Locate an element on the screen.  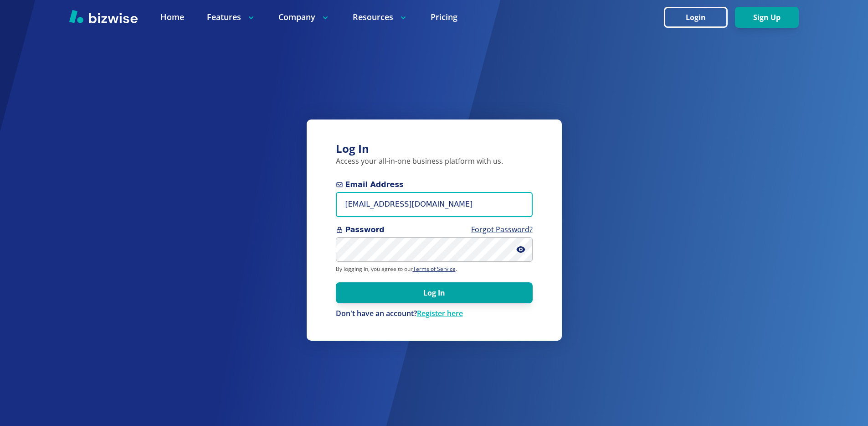
img: Bizwise Logo is located at coordinates (103, 16).